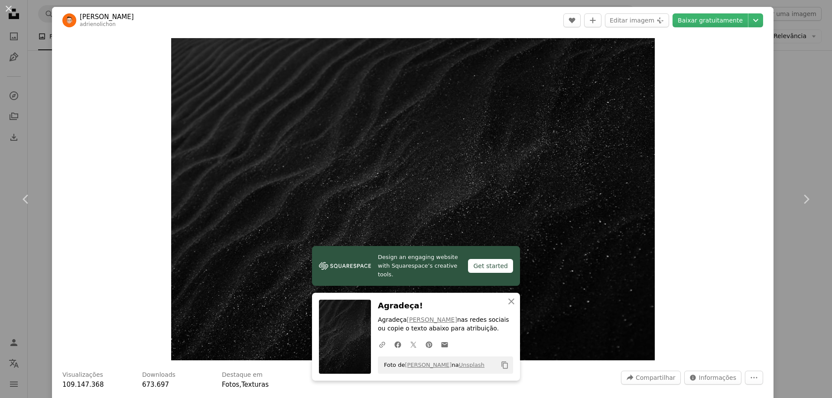 The height and width of the screenshot is (398, 832). Describe the element at coordinates (230, 385) in the screenshot. I see `a: Fotos` at that location.